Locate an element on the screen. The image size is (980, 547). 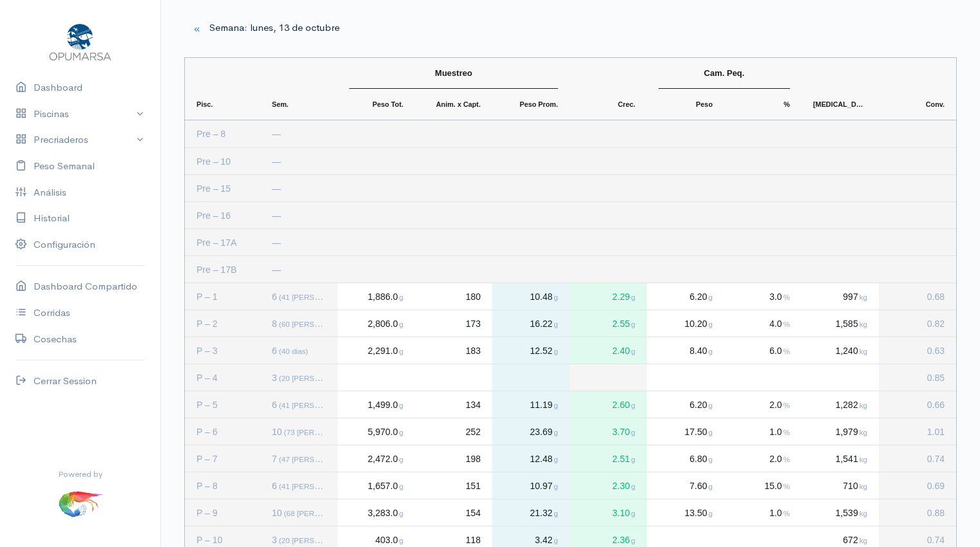
span: 1,282 is located at coordinates (850, 405).